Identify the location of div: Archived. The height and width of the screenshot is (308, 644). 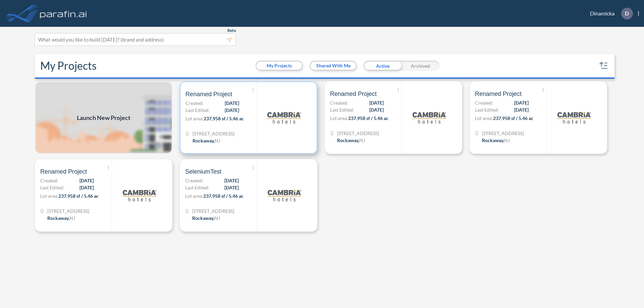
(420, 66).